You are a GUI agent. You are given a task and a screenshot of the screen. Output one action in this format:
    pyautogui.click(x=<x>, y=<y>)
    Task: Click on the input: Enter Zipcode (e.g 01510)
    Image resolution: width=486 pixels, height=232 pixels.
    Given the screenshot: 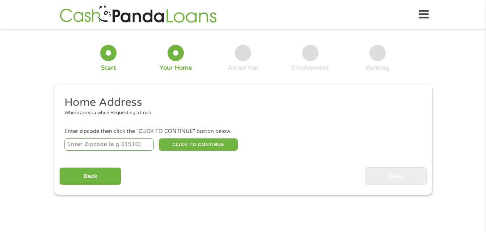 What is the action you would take?
    pyautogui.click(x=109, y=145)
    